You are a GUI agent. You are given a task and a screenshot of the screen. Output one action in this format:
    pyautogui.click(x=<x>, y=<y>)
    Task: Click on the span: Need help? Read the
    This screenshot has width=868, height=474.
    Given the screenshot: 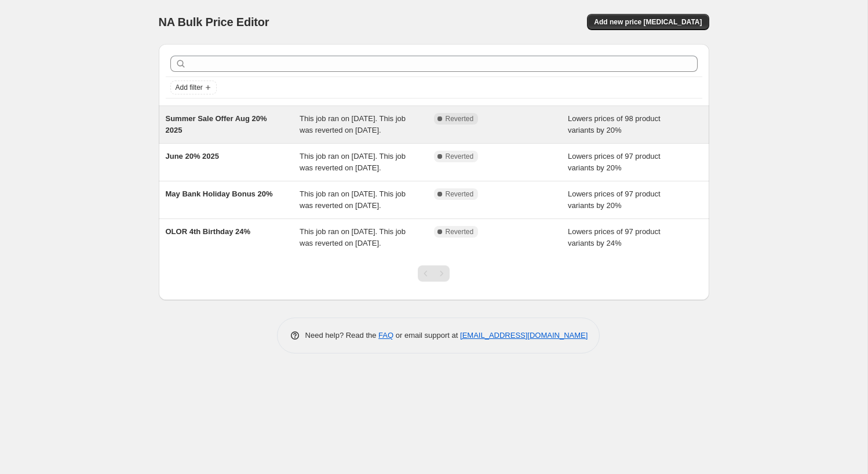 What is the action you would take?
    pyautogui.click(x=342, y=335)
    